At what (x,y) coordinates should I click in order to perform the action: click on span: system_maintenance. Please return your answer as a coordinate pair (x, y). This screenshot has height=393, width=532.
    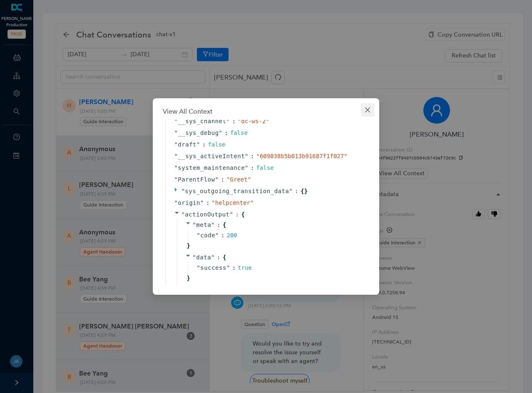
    Looking at the image, I should click on (211, 168).